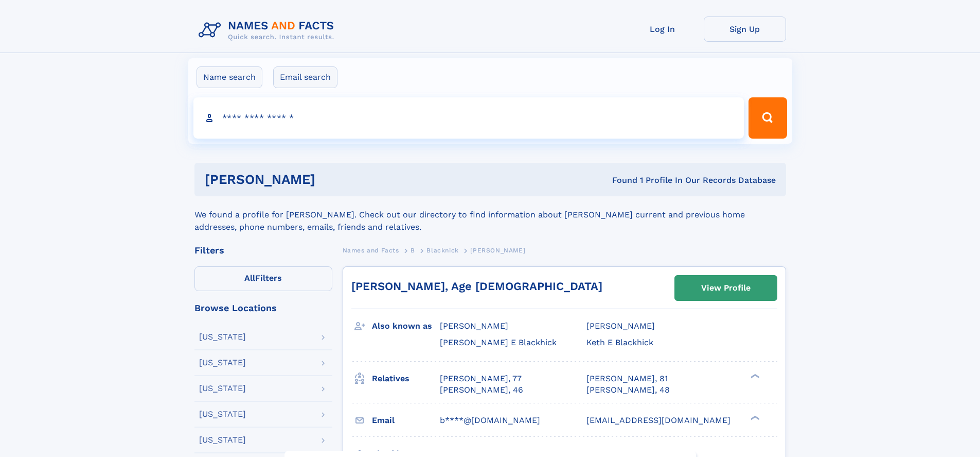 This screenshot has height=457, width=980. Describe the element at coordinates (413, 250) in the screenshot. I see `a: B` at that location.